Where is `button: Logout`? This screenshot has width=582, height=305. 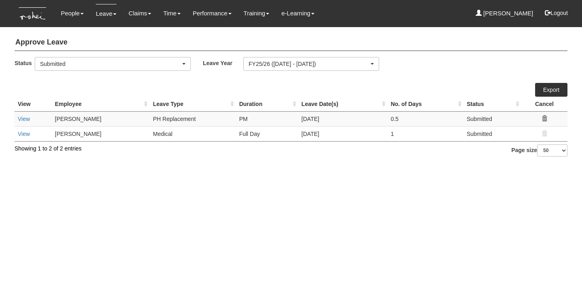 button: Logout is located at coordinates (556, 13).